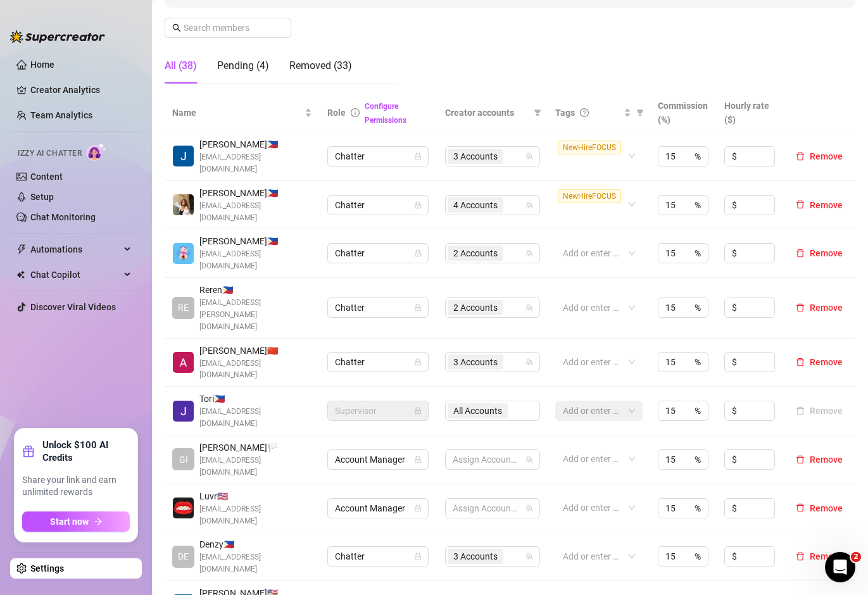 This screenshot has width=868, height=595. What do you see at coordinates (62, 115) in the screenshot?
I see `a: Team Analytics` at bounding box center [62, 115].